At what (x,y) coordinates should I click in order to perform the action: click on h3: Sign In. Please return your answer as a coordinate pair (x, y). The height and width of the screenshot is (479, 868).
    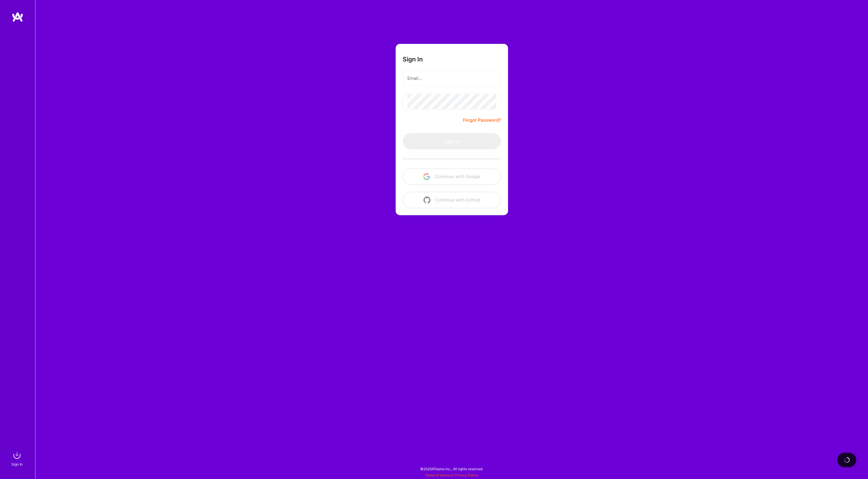
    Looking at the image, I should click on (413, 59).